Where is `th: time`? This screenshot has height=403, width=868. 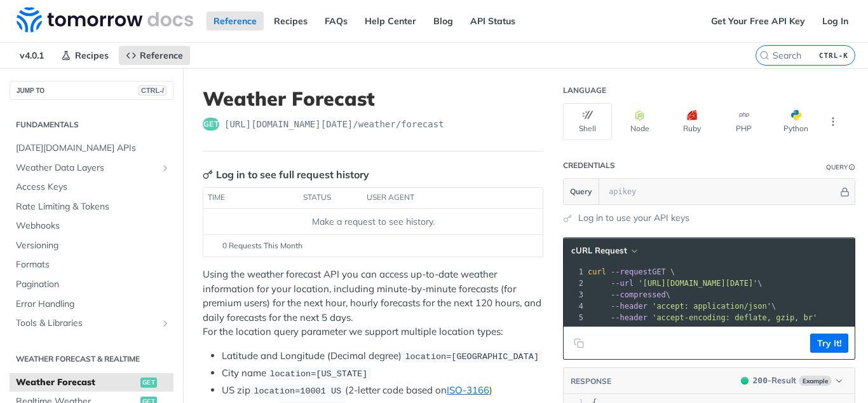 th: time is located at coordinates (251, 198).